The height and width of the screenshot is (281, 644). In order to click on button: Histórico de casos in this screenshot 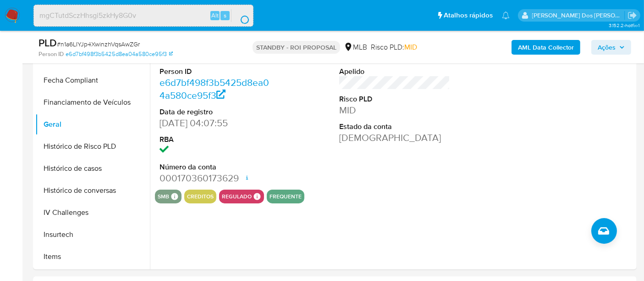, I will do `click(92, 168)`.